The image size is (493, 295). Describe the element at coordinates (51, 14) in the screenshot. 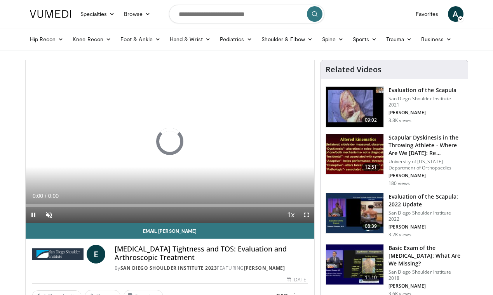

I see `img: VuMedi Logo` at that location.